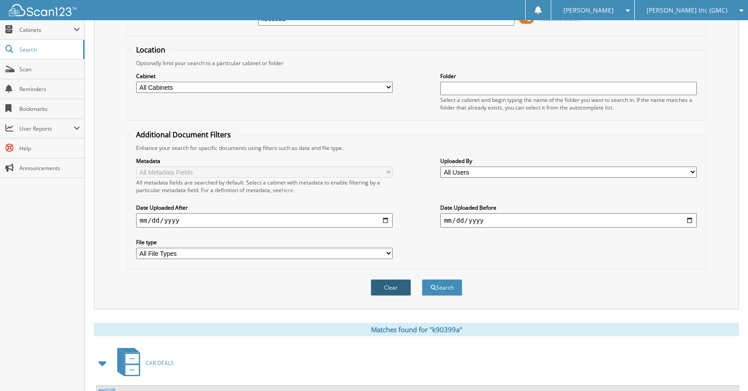 This screenshot has height=391, width=748. I want to click on label: Folder, so click(568, 76).